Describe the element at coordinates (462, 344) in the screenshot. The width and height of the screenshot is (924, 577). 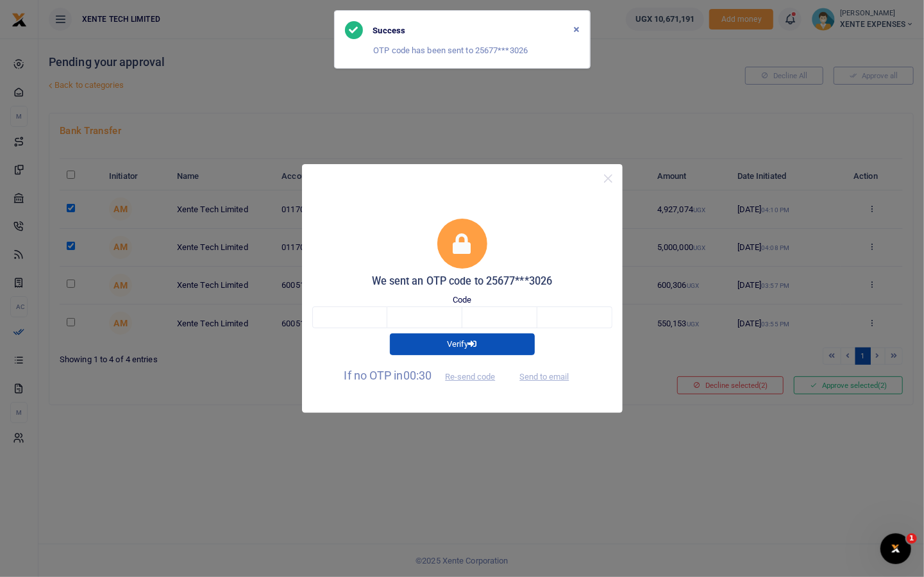
I see `button: Verify` at that location.